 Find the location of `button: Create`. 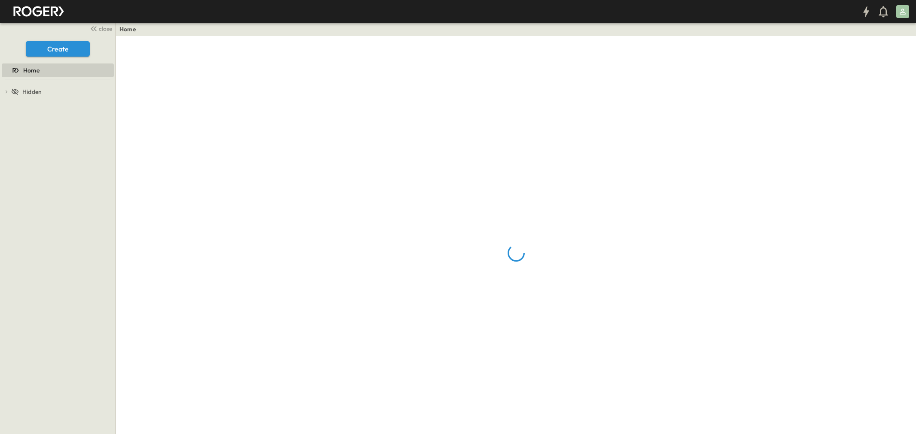

button: Create is located at coordinates (58, 49).